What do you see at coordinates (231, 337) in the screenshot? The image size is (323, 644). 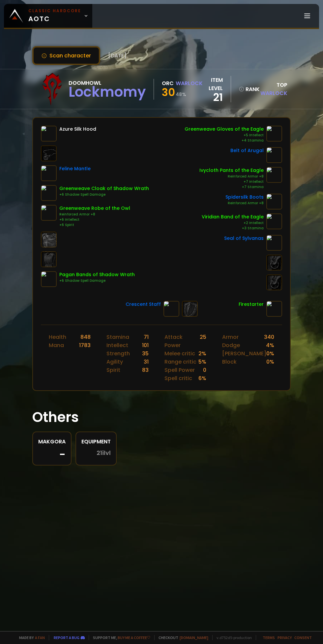 I see `div: Armor` at bounding box center [231, 337].